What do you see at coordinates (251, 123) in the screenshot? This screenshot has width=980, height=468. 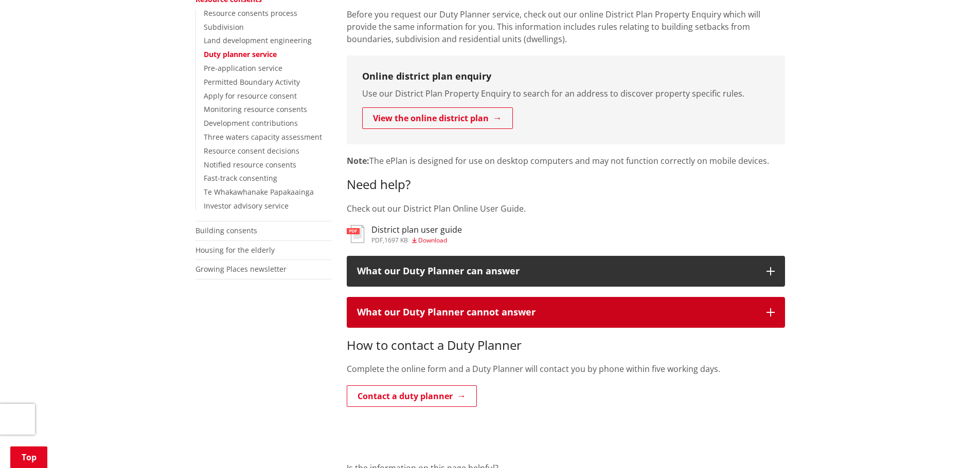 I see `a: Development contributions` at bounding box center [251, 123].